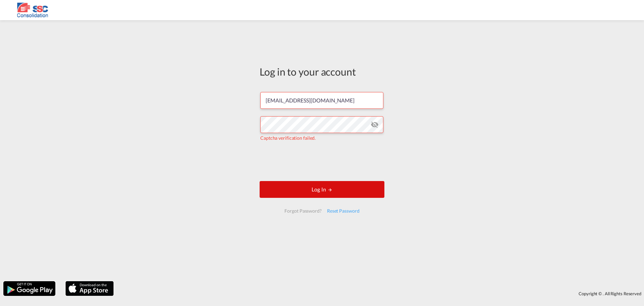 This screenshot has height=306, width=644. What do you see at coordinates (89, 288) in the screenshot?
I see `img: apple.png` at bounding box center [89, 288].